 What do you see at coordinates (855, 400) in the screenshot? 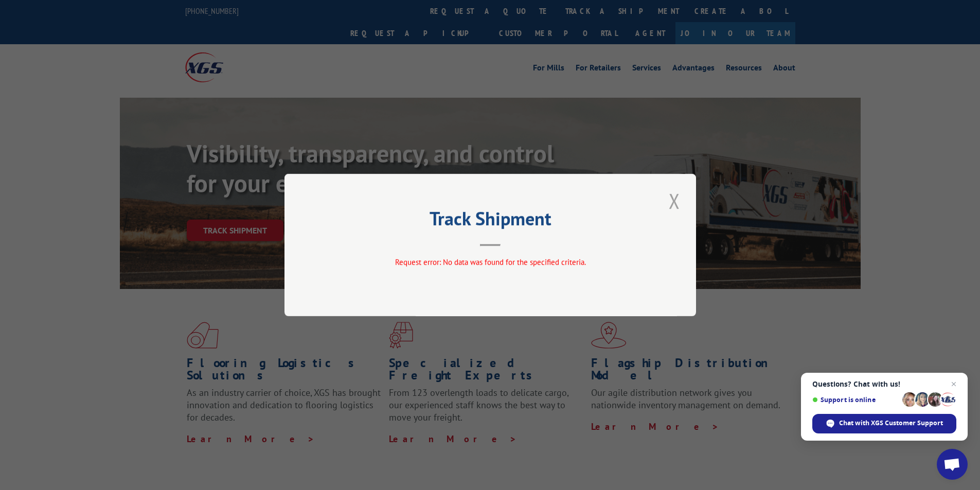
I see `span: Support is online` at bounding box center [855, 400].